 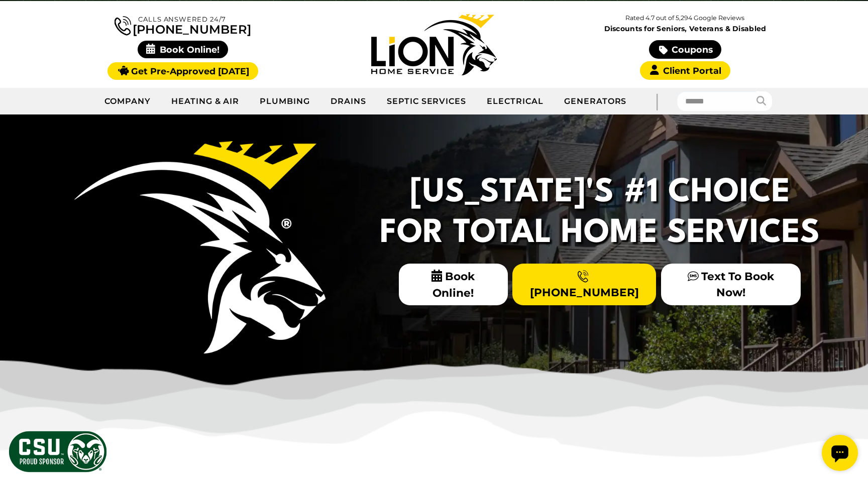 What do you see at coordinates (731, 284) in the screenshot?
I see `a: Text To Book Now!` at bounding box center [731, 284].